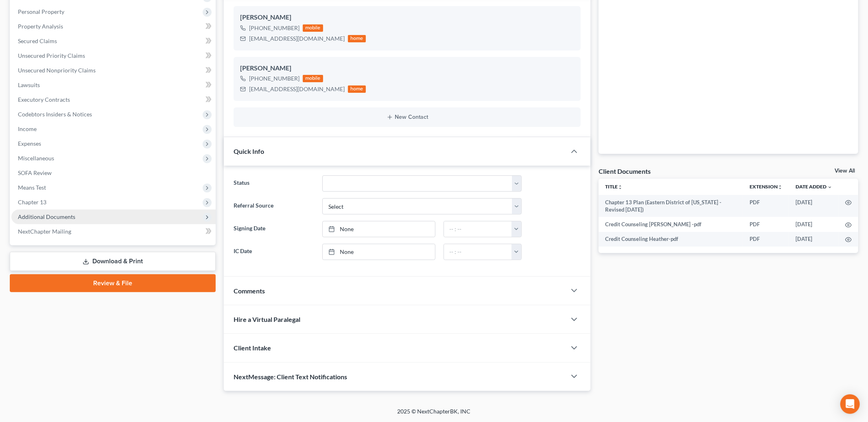 This screenshot has height=422, width=868. I want to click on a: View All, so click(845, 171).